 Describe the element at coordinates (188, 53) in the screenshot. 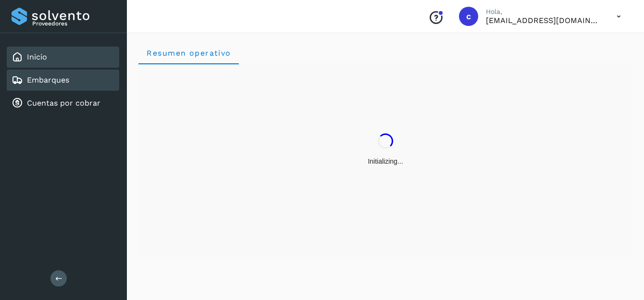

I see `span: Resumen operativo` at that location.